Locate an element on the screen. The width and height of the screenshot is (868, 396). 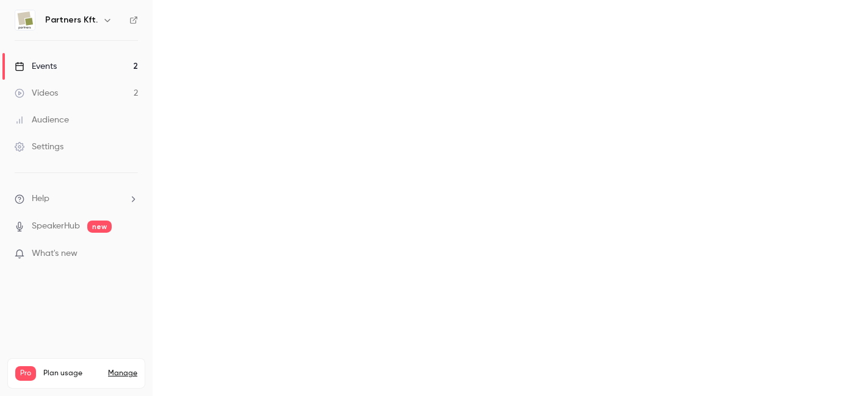
h6: Partners Kft. is located at coordinates (71, 20).